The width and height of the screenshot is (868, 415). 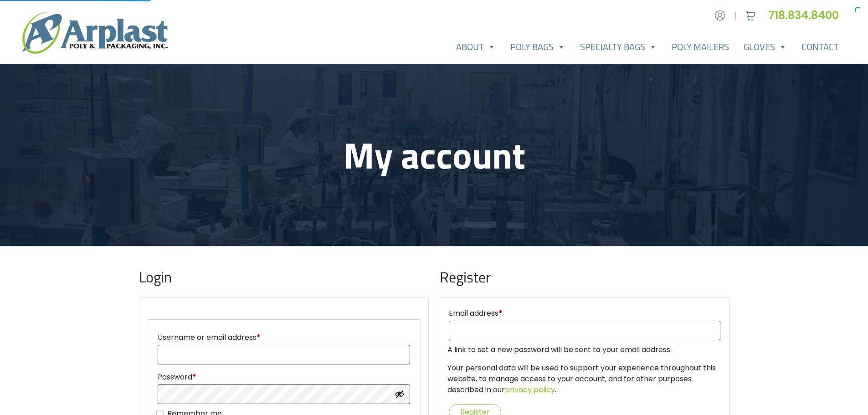 What do you see at coordinates (820, 47) in the screenshot?
I see `a: Contact` at bounding box center [820, 47].